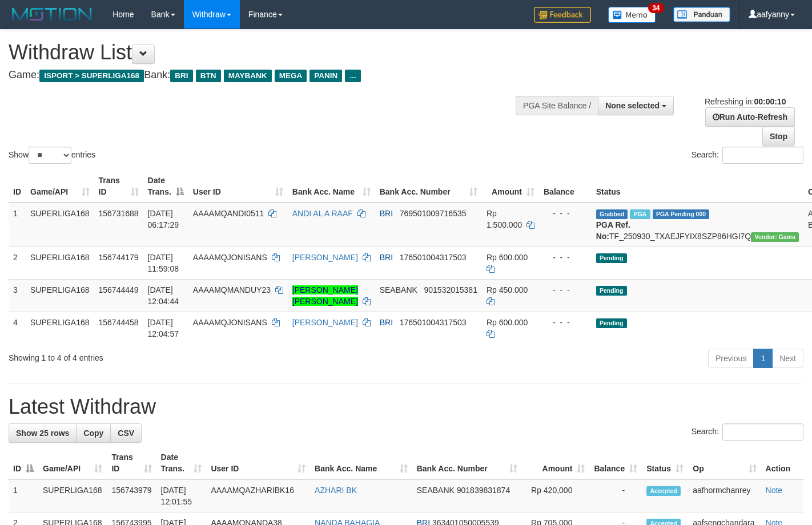 The height and width of the screenshot is (525, 812). What do you see at coordinates (613, 231) in the screenshot?
I see `b: PGA Ref. No:` at bounding box center [613, 231].